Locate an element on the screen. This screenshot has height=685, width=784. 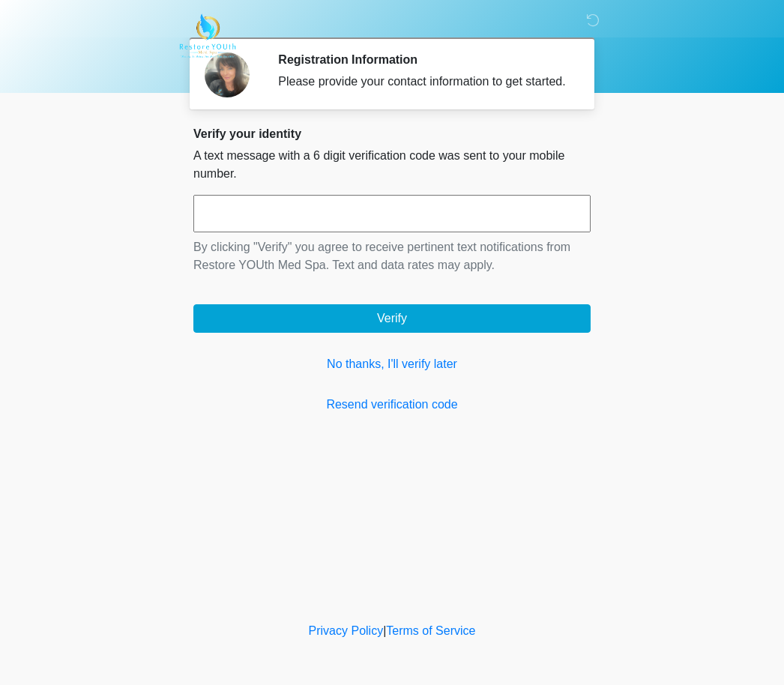
div: Please provide your contact information to get started. is located at coordinates (423, 82).